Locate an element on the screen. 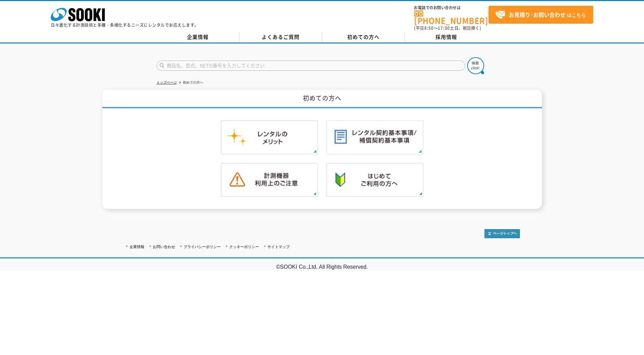  img: レンタル契約基本事項／補償契約基本事項 is located at coordinates (375, 137).